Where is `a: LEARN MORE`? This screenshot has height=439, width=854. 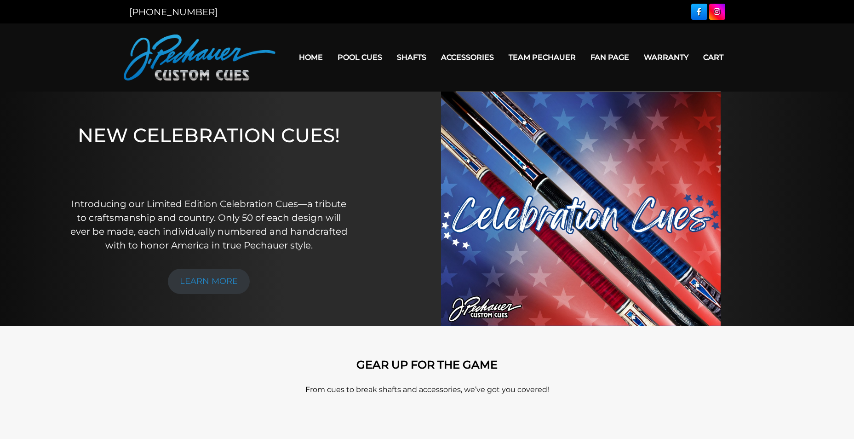 a: LEARN MORE is located at coordinates (209, 281).